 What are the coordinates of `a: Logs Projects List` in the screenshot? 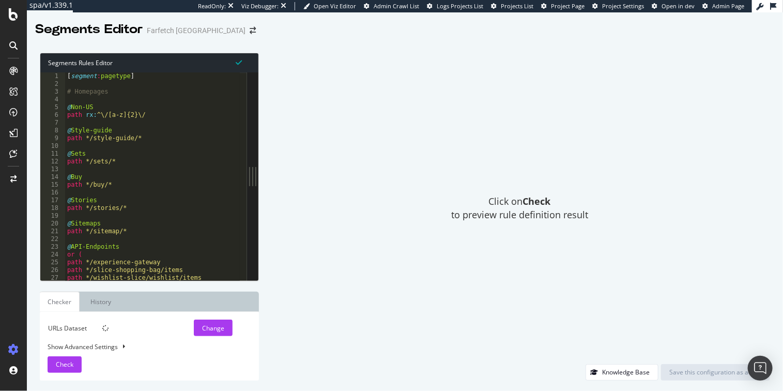 It's located at (455, 6).